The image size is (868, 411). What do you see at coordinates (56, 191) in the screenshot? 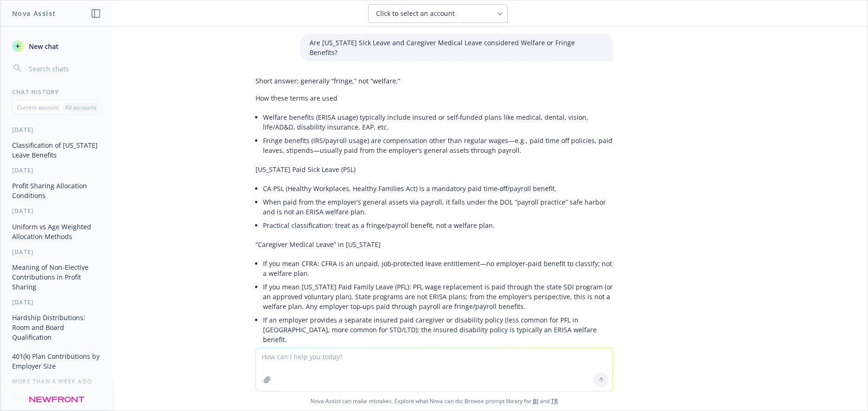
I see `button: Profit Sharing Allocation Conditions` at bounding box center [56, 191].